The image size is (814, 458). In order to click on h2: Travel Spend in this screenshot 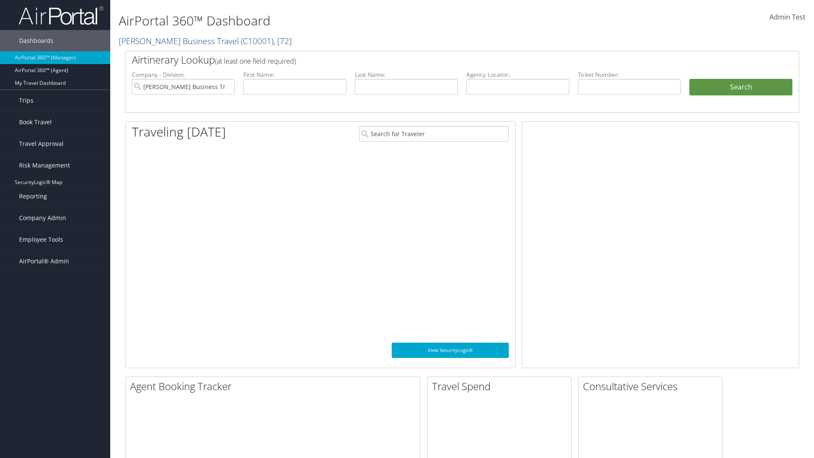, I will do `click(502, 386)`.